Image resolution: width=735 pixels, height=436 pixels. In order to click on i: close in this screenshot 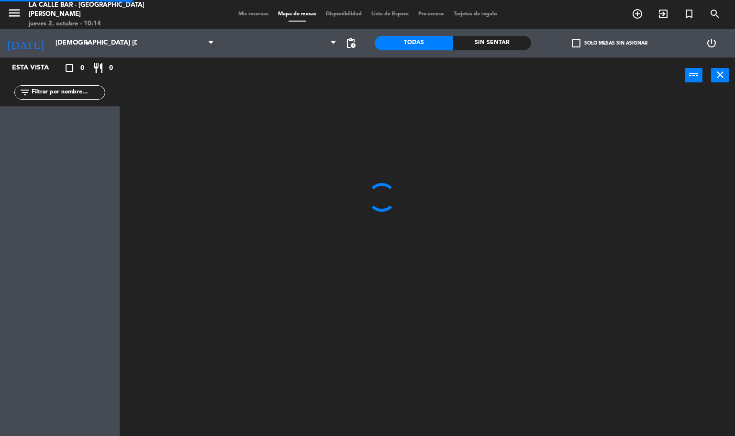, I will do `click(720, 75)`.